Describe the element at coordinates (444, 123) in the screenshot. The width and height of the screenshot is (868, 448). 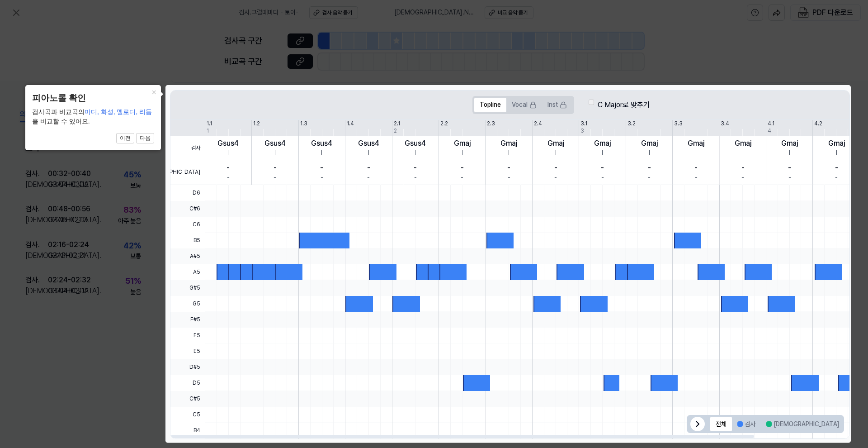
I see `div: 2.2` at that location.